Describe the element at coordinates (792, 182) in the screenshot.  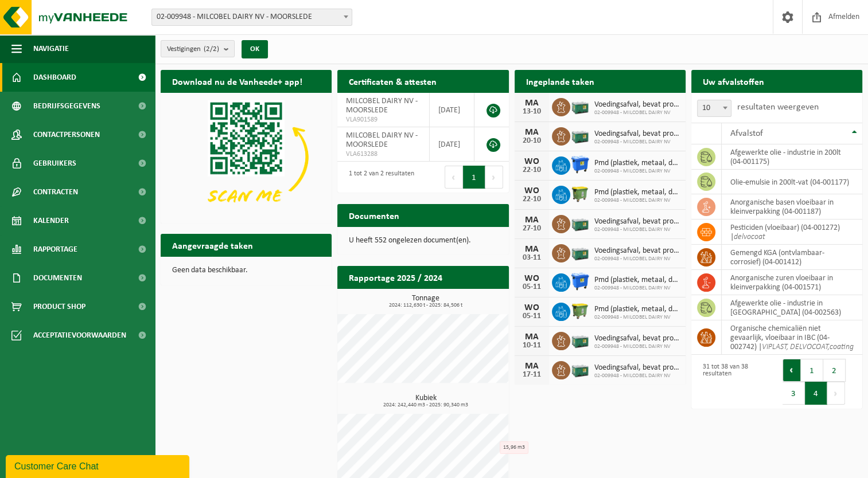
I see `td: olie-emulsie in 200lt-vat (04-001177)` at that location.